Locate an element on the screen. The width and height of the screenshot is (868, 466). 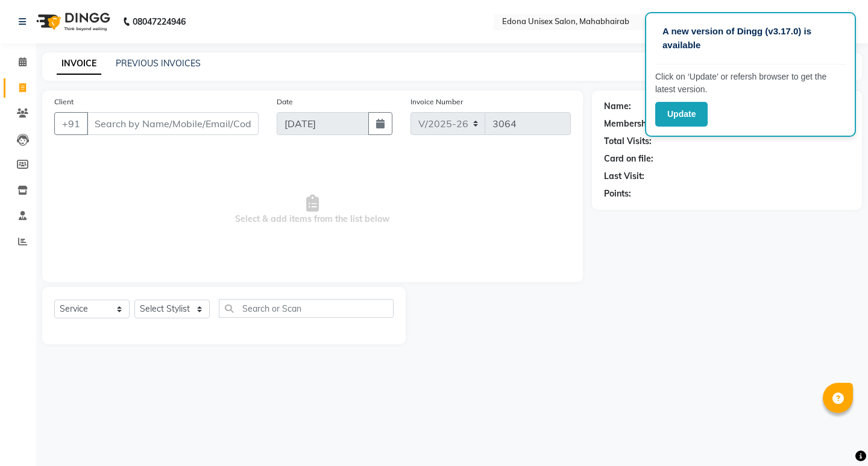
label: Invoice Number is located at coordinates (436, 102).